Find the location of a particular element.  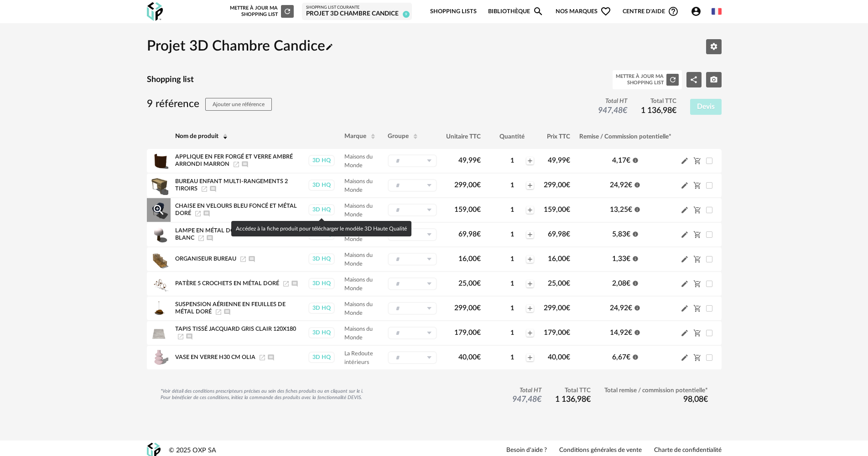

a: Charte de confidentialité is located at coordinates (688, 451).